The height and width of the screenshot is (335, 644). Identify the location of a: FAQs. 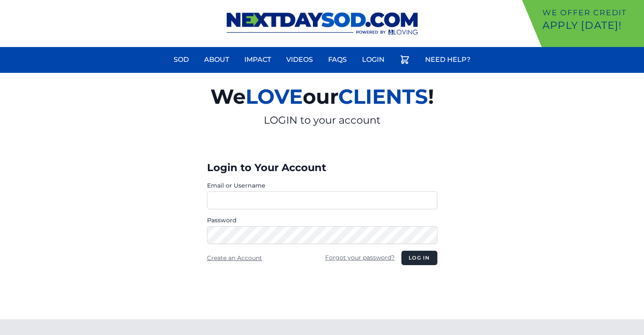
(338, 60).